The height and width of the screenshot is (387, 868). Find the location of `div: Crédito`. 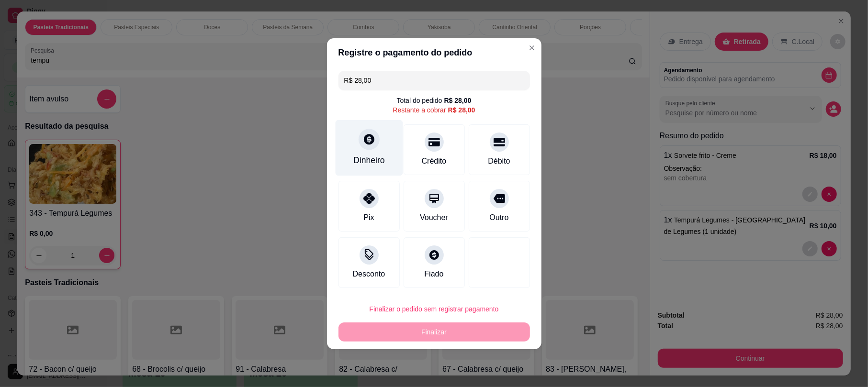

div: Crédito is located at coordinates (435, 162).